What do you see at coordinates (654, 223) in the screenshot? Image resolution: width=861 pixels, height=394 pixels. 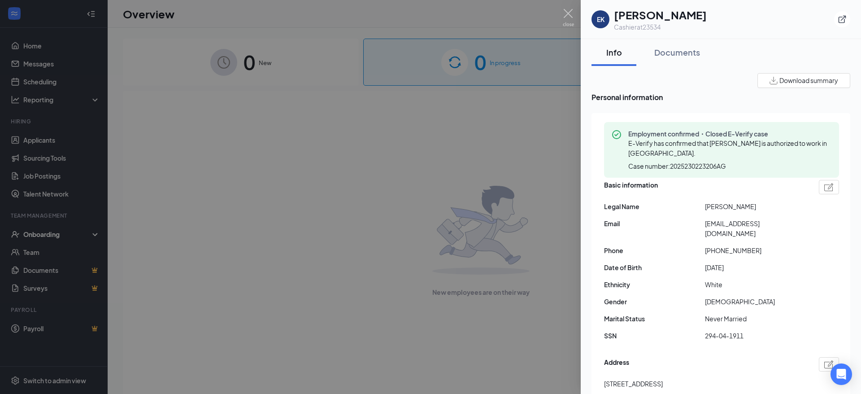 I see `span: Email` at bounding box center [654, 223].